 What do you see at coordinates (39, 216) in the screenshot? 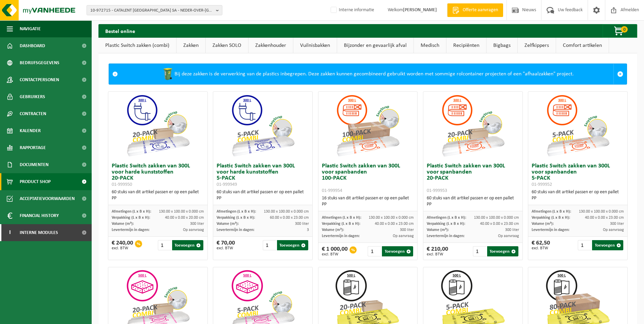
I see `span: Financial History` at bounding box center [39, 216].